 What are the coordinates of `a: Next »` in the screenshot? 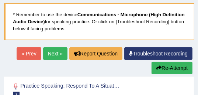 It's located at (55, 53).